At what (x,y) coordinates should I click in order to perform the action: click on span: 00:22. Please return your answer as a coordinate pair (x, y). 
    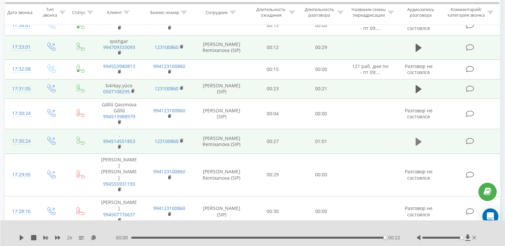
    Looking at the image, I should click on (394, 238).